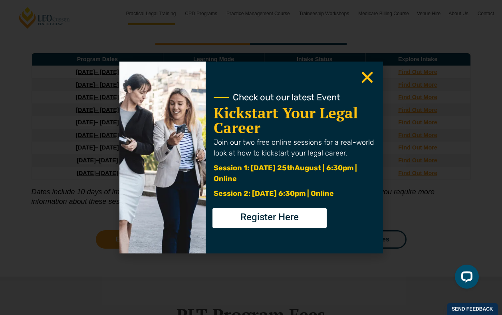  I want to click on span: Join our two free online sessions for a real-world look at how to kickstart your legal career., so click(293, 147).